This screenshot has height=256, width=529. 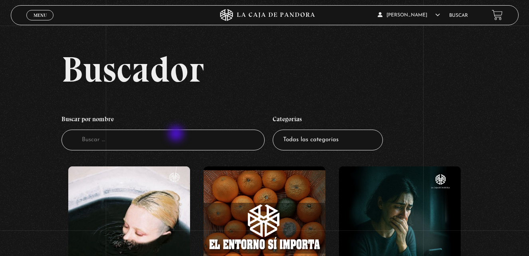 I want to click on span: Menu, so click(x=40, y=15).